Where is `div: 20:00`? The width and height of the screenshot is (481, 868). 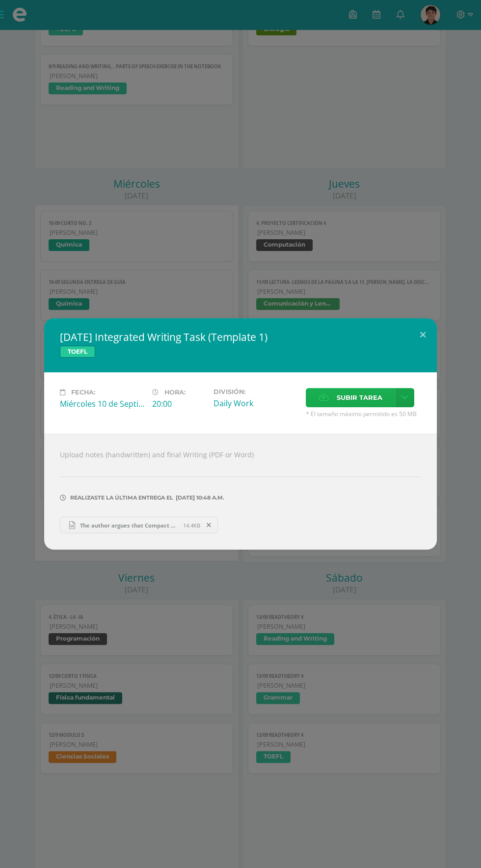
div: 20:00 is located at coordinates (178, 404).